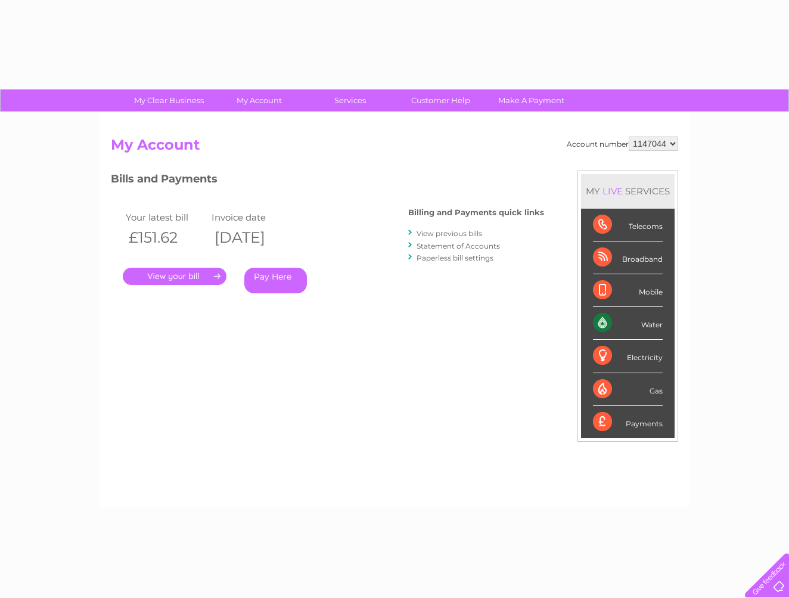 This screenshot has width=789, height=598. I want to click on div: Water, so click(627, 323).